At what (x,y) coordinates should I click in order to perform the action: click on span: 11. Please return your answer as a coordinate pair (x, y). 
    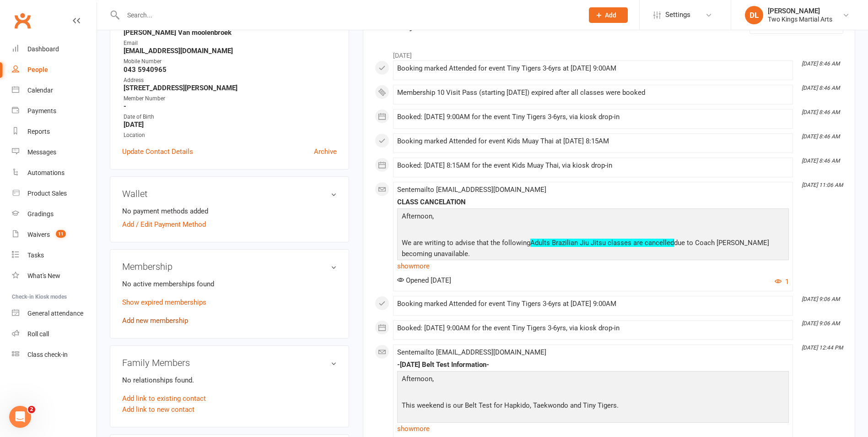
    Looking at the image, I should click on (61, 234).